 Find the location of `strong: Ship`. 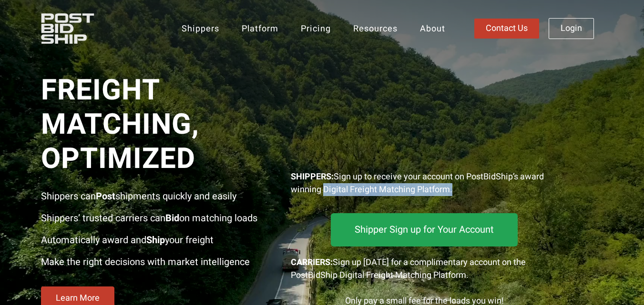

strong: Ship is located at coordinates (155, 240).